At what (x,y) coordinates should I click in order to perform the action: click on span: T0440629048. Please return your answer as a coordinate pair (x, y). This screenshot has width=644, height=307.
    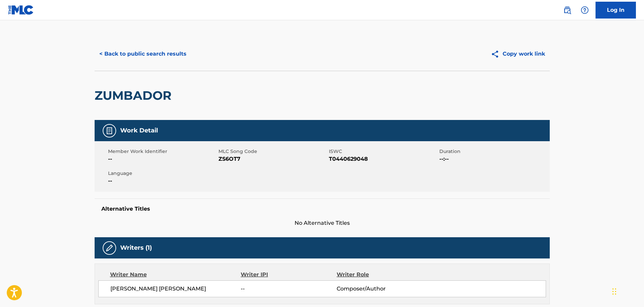
    Looking at the image, I should click on (383, 159).